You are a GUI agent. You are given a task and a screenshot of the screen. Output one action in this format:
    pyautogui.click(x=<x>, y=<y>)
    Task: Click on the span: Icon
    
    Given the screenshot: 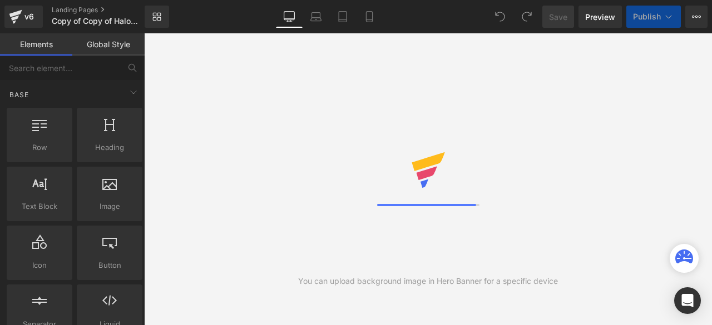 What is the action you would take?
    pyautogui.click(x=40, y=265)
    